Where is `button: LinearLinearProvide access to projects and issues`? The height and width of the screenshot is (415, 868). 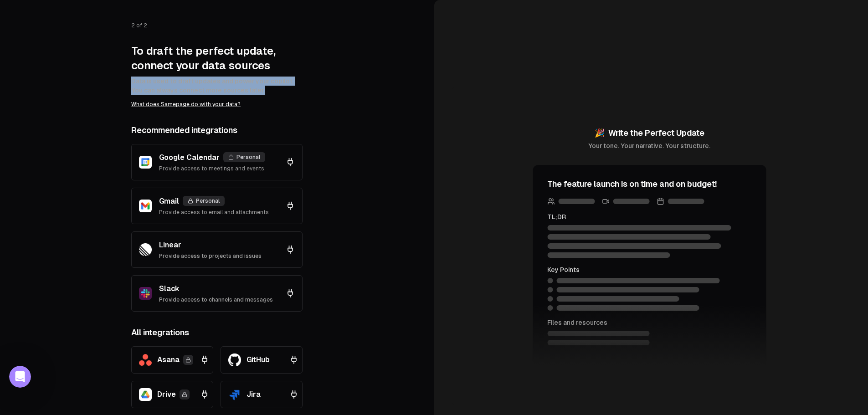
button: LinearLinearProvide access to projects and issues is located at coordinates (217, 249).